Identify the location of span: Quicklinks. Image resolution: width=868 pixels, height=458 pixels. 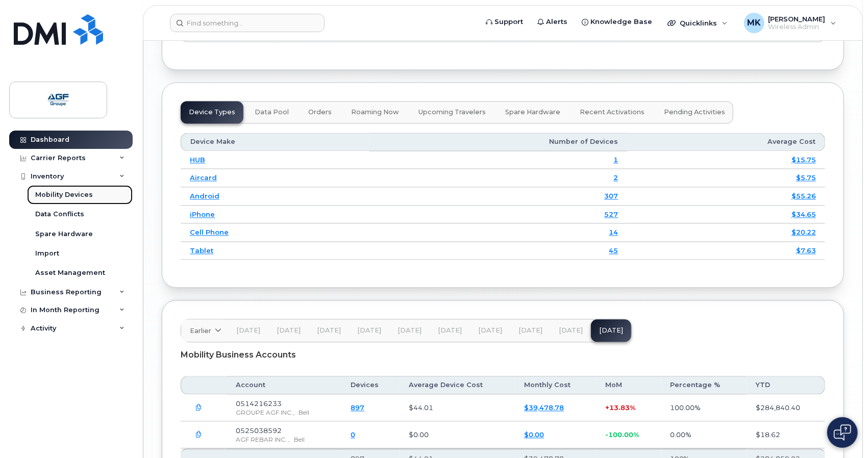
(698, 23).